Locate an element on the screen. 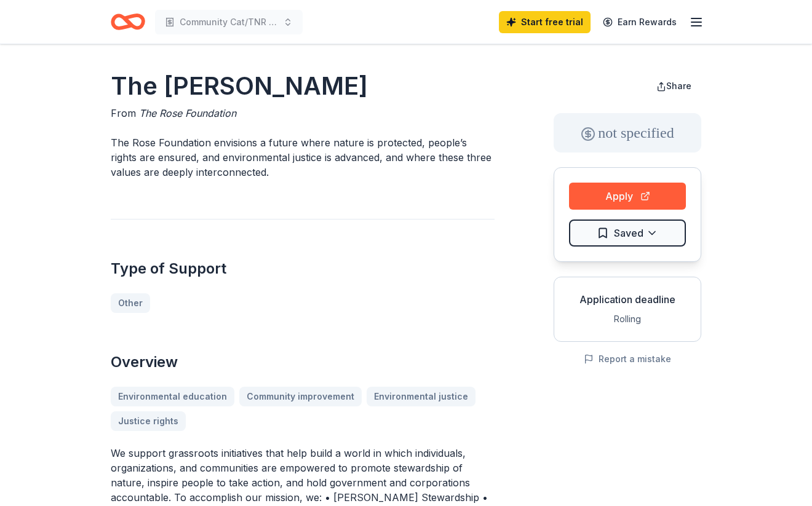 This screenshot has width=812, height=506. button: Share is located at coordinates (674, 86).